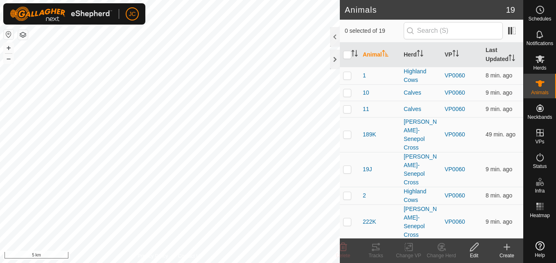 This screenshot has height=263, width=556. Describe the element at coordinates (366, 93) in the screenshot. I see `span: 10` at that location.